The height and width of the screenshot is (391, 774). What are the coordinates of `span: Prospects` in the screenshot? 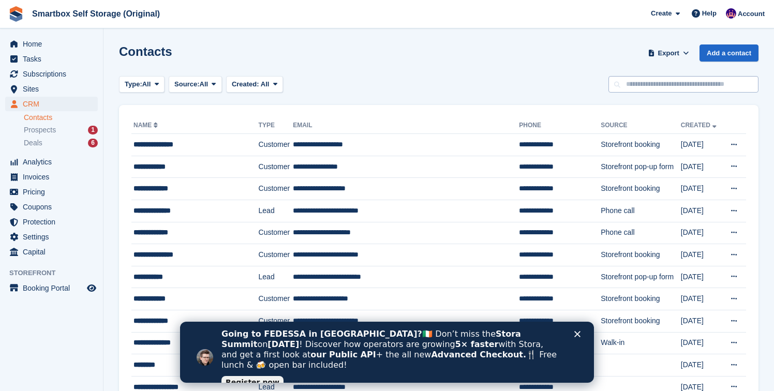 It's located at (40, 130).